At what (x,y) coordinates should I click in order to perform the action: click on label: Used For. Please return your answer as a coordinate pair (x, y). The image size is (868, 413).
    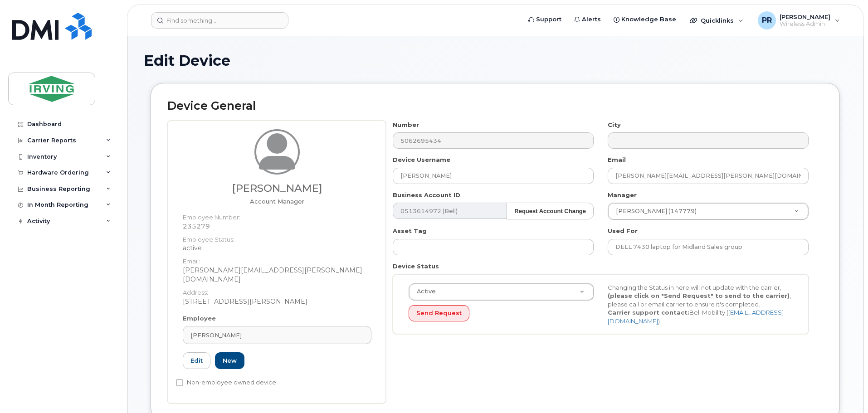
    Looking at the image, I should click on (623, 231).